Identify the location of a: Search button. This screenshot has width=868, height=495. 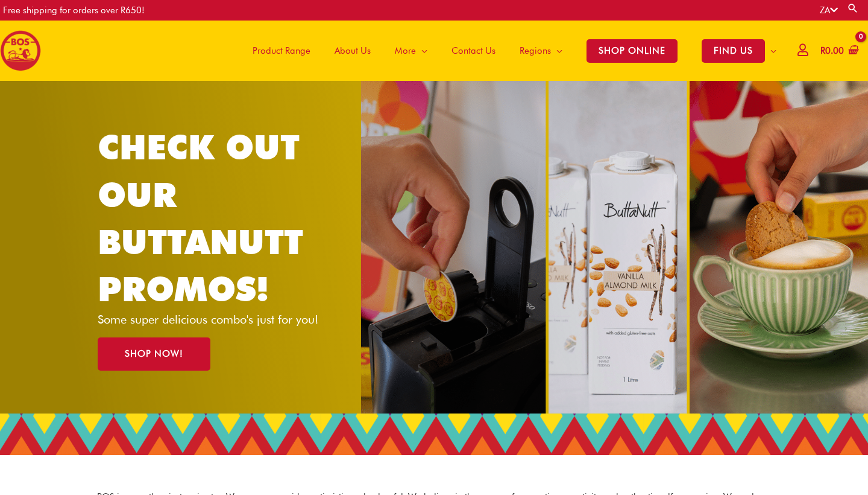
(853, 8).